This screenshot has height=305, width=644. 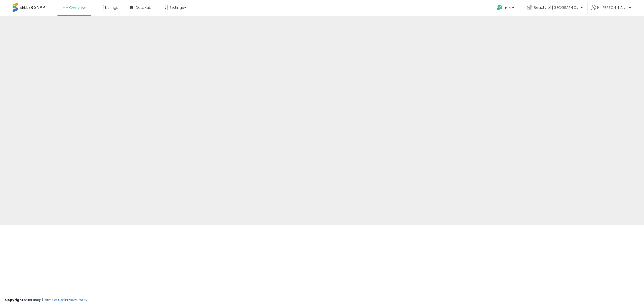 What do you see at coordinates (77, 8) in the screenshot?
I see `span: Overview` at bounding box center [77, 8].